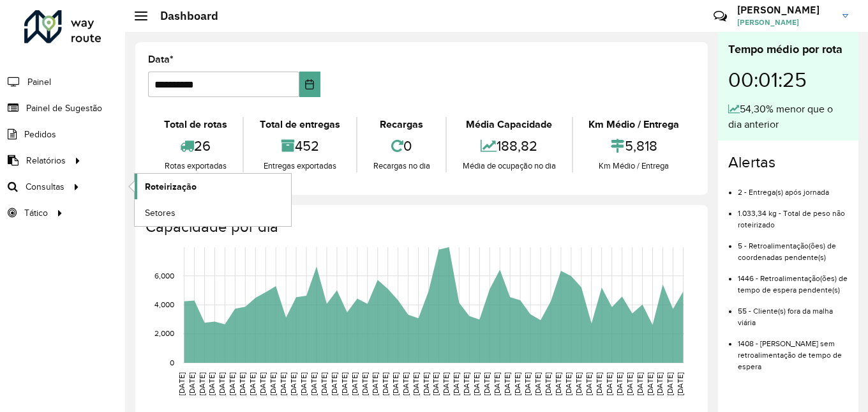 The height and width of the screenshot is (412, 868). I want to click on span: Setores, so click(160, 213).